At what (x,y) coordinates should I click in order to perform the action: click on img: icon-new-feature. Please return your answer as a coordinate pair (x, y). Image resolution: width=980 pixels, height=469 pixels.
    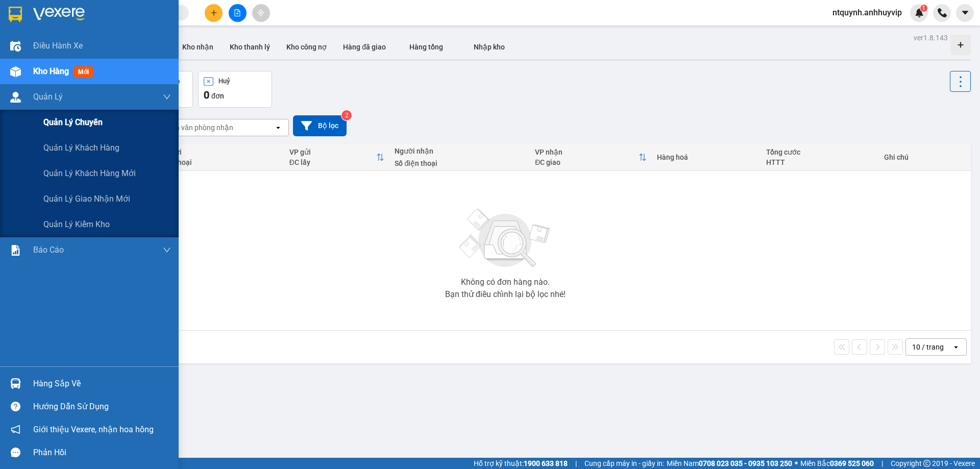
    Looking at the image, I should click on (919, 13).